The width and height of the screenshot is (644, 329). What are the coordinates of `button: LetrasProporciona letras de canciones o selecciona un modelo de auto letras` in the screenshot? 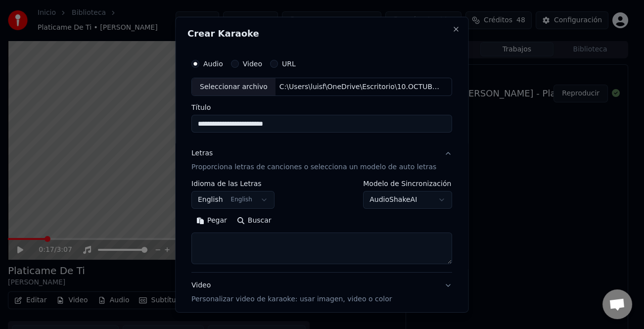 It's located at (321, 160).